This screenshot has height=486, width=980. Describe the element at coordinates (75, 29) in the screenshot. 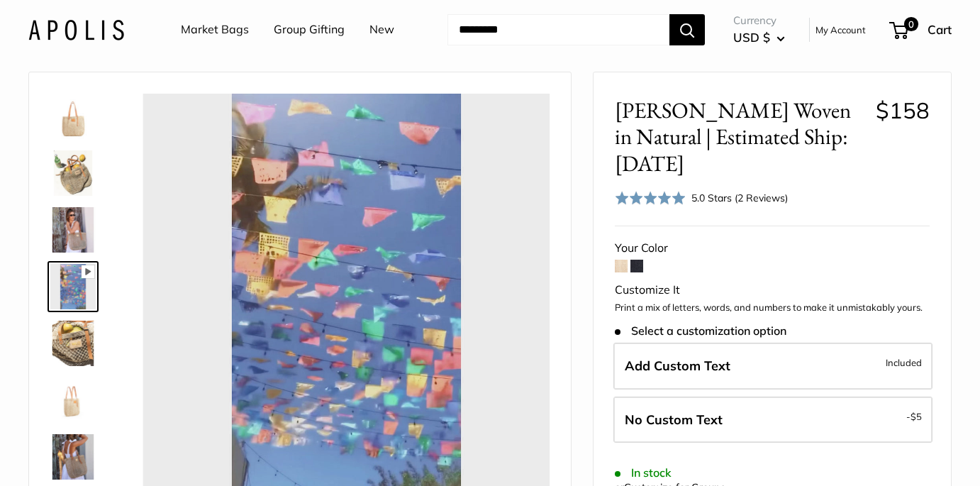

I see `img: Apolis` at that location.